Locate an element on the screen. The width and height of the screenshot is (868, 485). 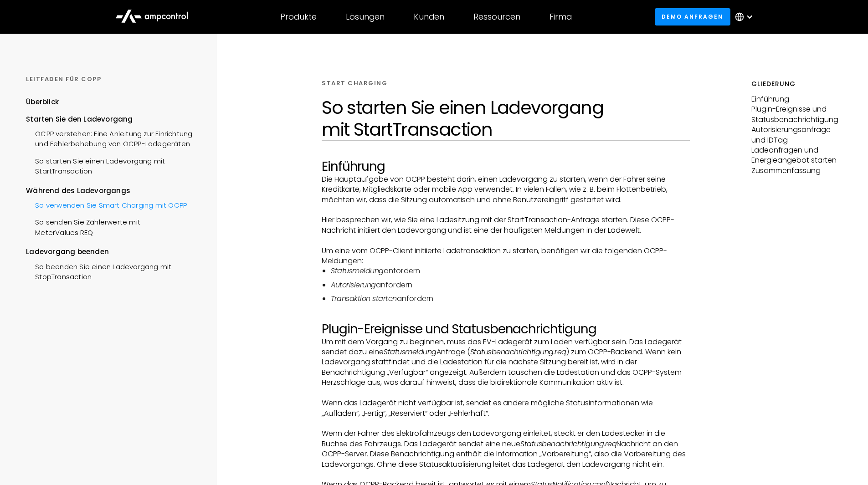
div: Produkte is located at coordinates (298, 17).